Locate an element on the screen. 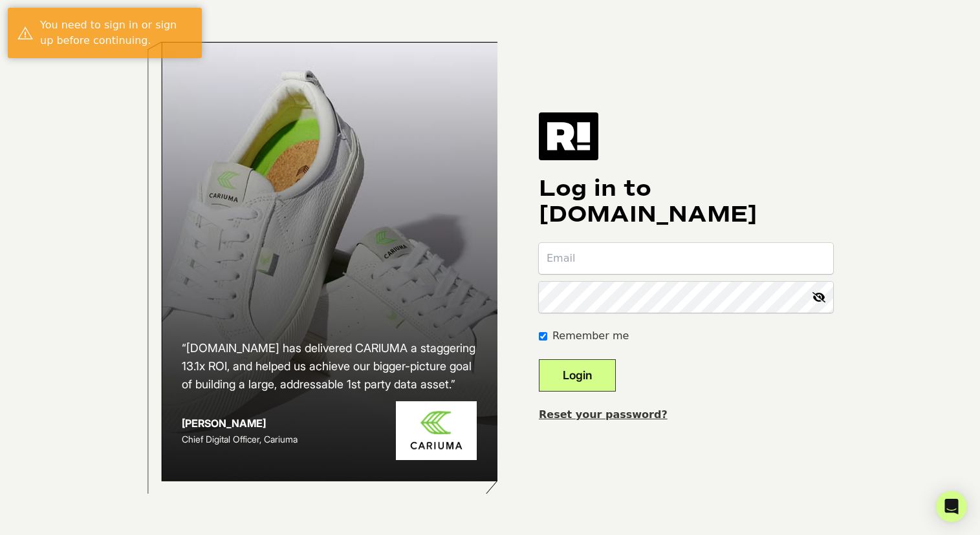  input: Email is located at coordinates (685, 259).